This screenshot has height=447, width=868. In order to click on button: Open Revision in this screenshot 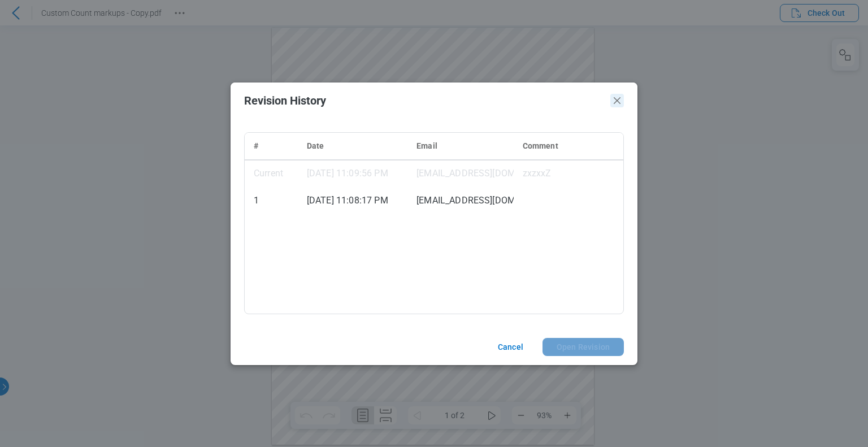, I will do `click(583, 347)`.